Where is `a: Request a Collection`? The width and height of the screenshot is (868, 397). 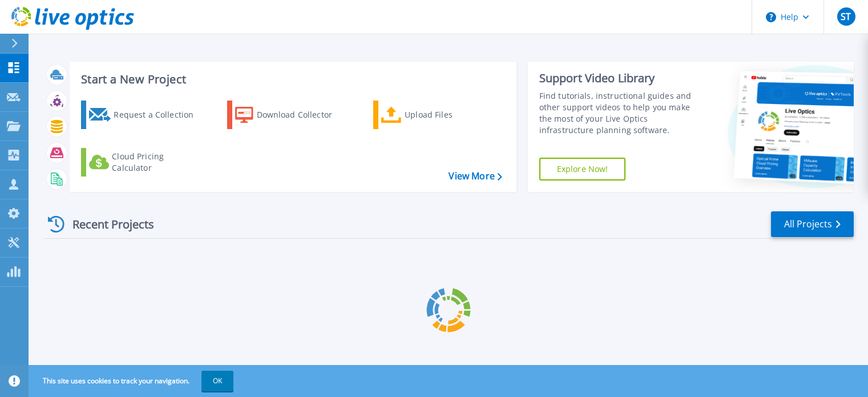 a: Request a Collection is located at coordinates (144, 115).